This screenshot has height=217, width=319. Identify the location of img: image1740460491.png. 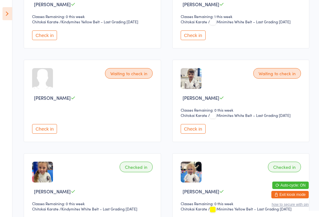
(191, 172).